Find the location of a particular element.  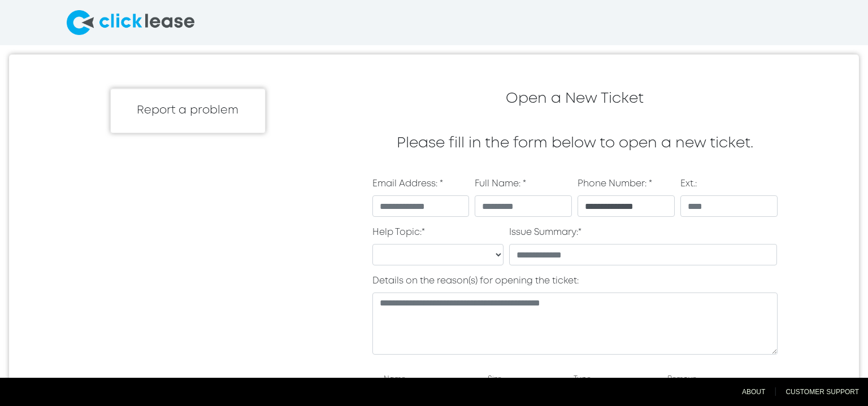

th: Size is located at coordinates (520, 379).